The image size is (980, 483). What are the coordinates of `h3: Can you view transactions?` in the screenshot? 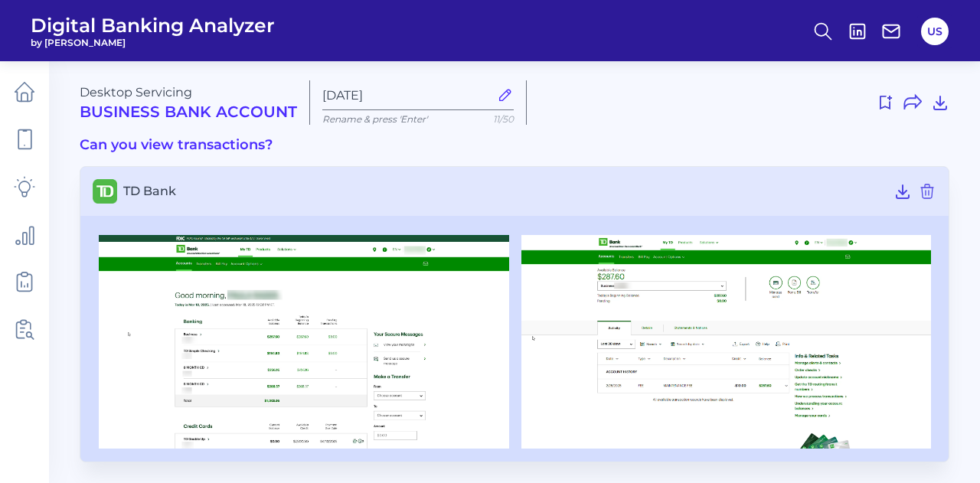 It's located at (514, 145).